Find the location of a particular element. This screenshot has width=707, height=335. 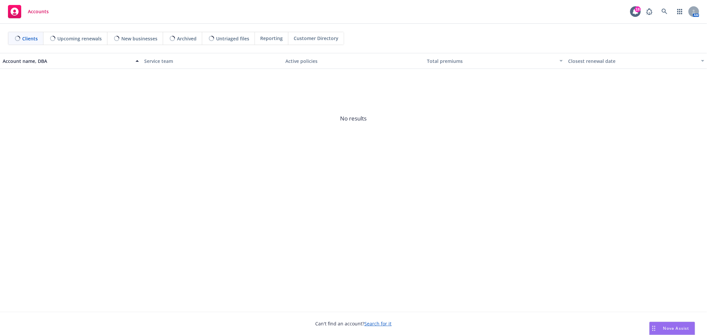

button: Closest renewal date is located at coordinates (636, 61).